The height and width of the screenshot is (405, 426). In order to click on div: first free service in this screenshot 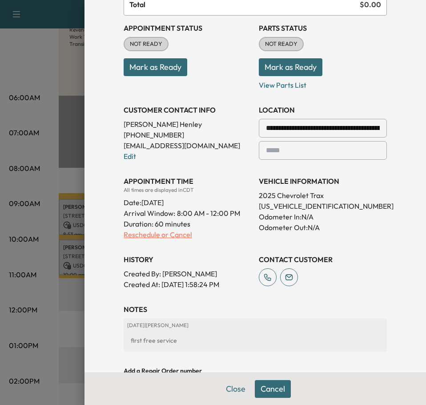, I will do `click(255, 340)`.